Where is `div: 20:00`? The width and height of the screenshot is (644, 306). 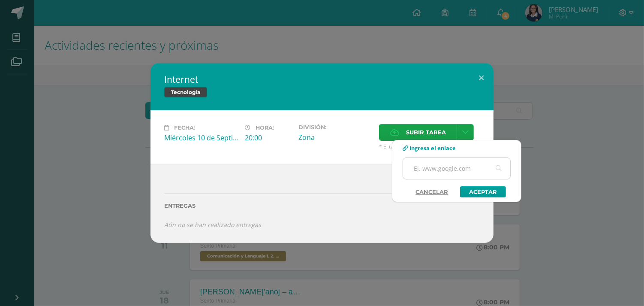
div: 20:00 is located at coordinates (268, 138).